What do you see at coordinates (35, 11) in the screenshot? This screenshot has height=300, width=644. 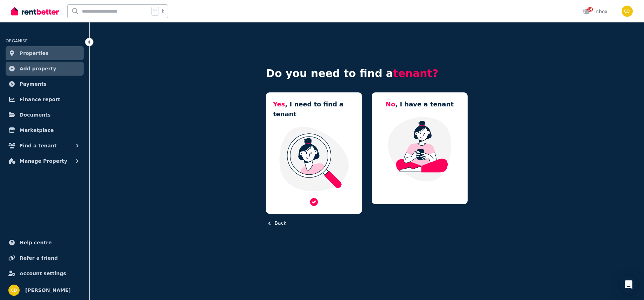 I see `img: RentBetter` at bounding box center [35, 11].